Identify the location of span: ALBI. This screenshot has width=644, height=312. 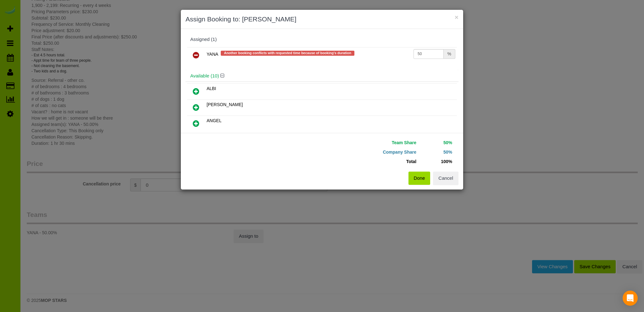
(212, 89).